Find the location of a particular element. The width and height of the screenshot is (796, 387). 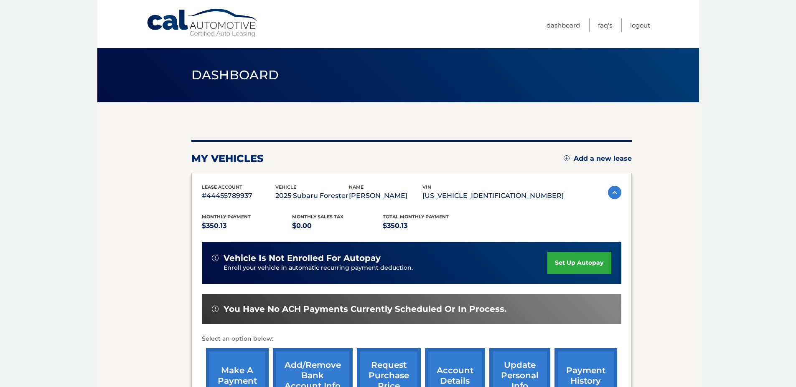

span: Monthly Payment is located at coordinates (226, 217).